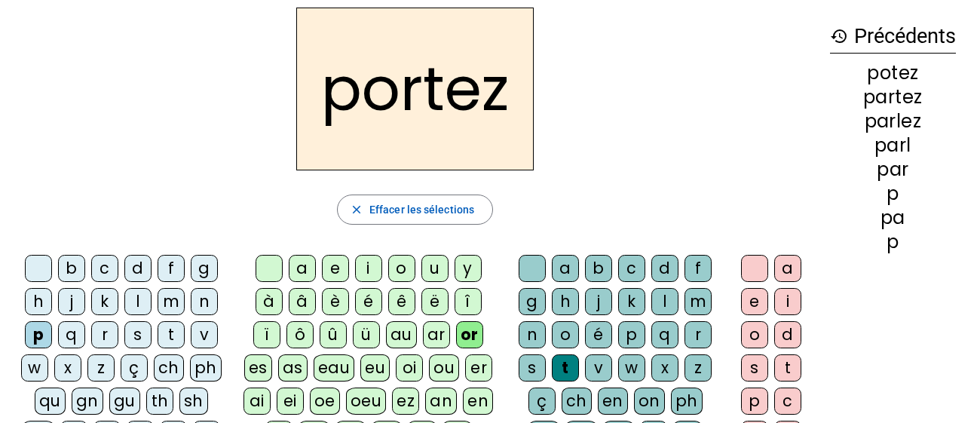 The height and width of the screenshot is (423, 980). Describe the element at coordinates (444, 368) in the screenshot. I see `div: ou` at that location.